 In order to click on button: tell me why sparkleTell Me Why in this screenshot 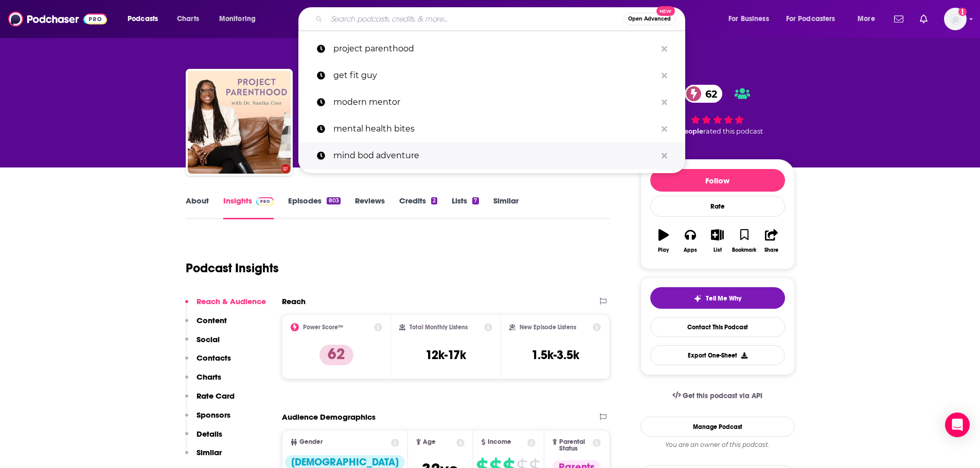, I will do `click(718, 298)`.